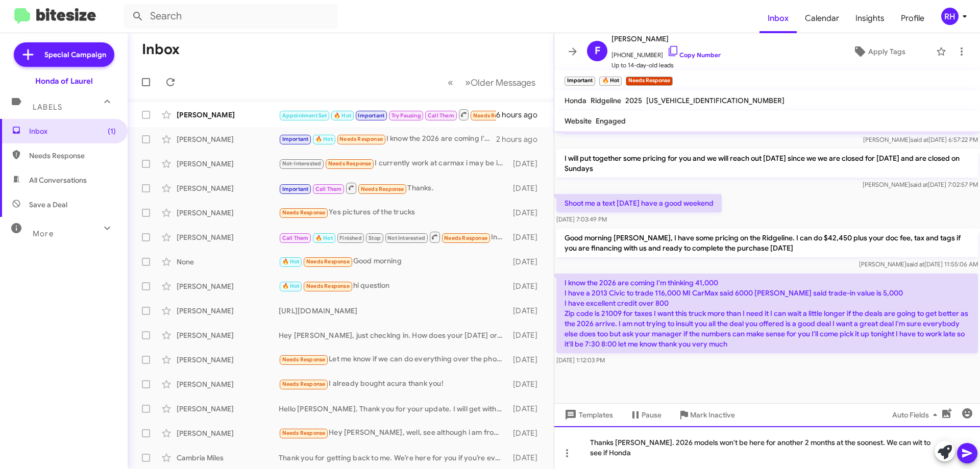 This screenshot has width=980, height=469. Describe the element at coordinates (75, 55) in the screenshot. I see `span: Special Campaign` at that location.